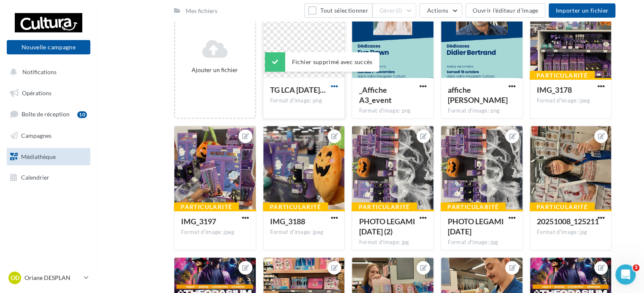 Image resolution: width=644 pixels, height=293 pixels. Describe the element at coordinates (375, 95) in the screenshot. I see `span: _Affiche A3_event` at that location.